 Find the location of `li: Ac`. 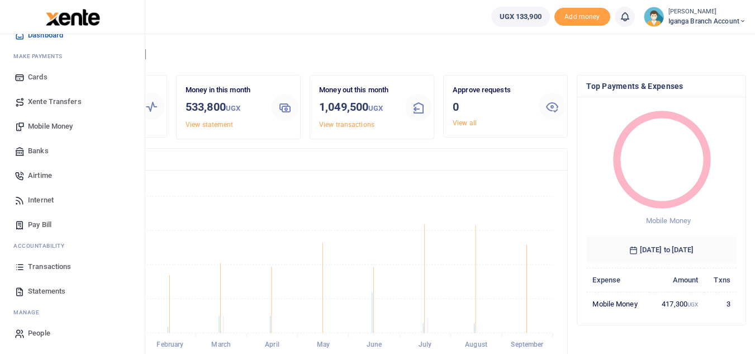

li: Ac is located at coordinates (72, 245).